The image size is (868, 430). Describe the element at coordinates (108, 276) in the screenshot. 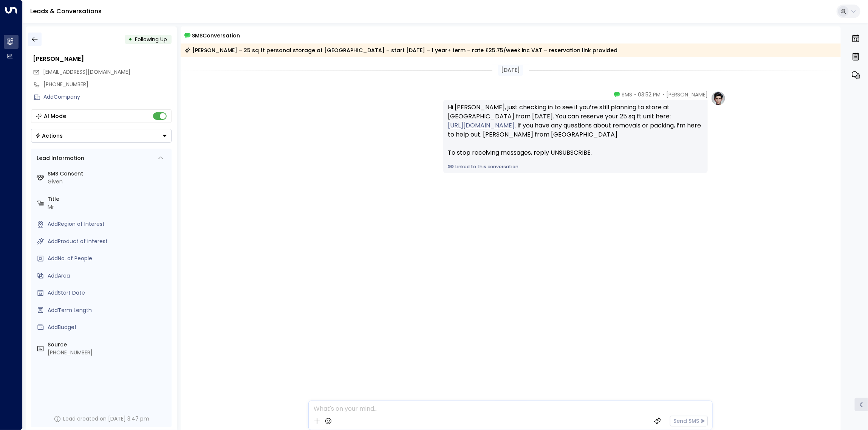

I see `div: AddArea` at that location.